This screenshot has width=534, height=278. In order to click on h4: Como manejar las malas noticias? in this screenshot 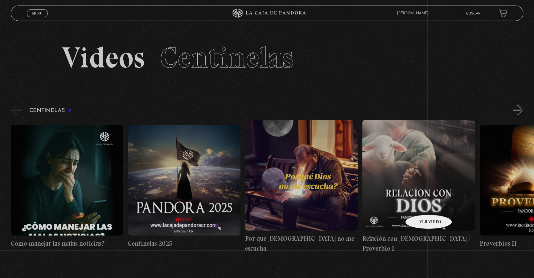, I will do `click(67, 244)`.